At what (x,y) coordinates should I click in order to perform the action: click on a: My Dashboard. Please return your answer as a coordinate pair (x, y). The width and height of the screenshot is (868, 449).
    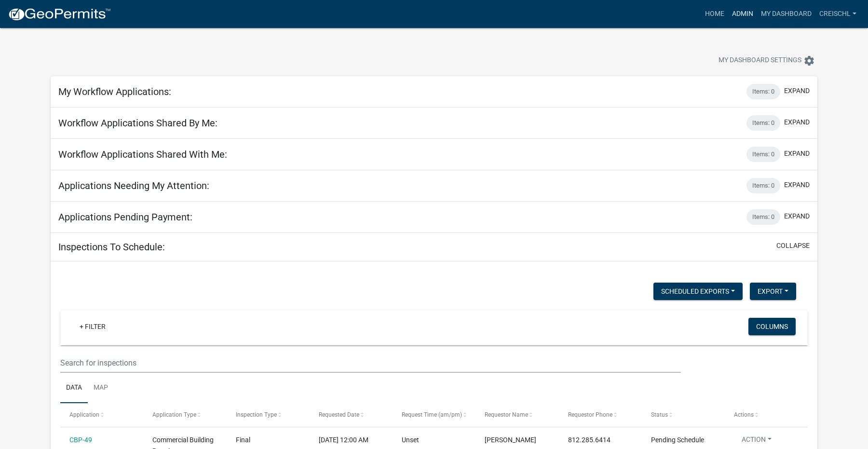
    Looking at the image, I should click on (786, 14).